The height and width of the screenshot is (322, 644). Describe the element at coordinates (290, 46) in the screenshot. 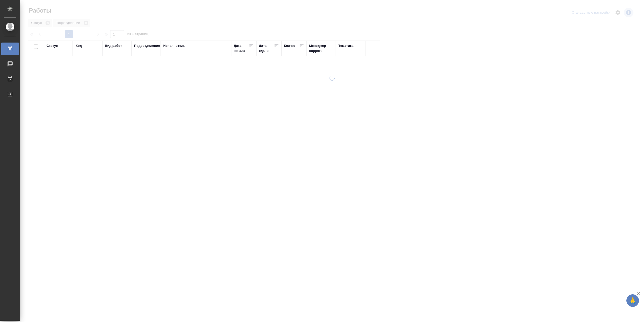

I see `div: Кол-во` at that location.